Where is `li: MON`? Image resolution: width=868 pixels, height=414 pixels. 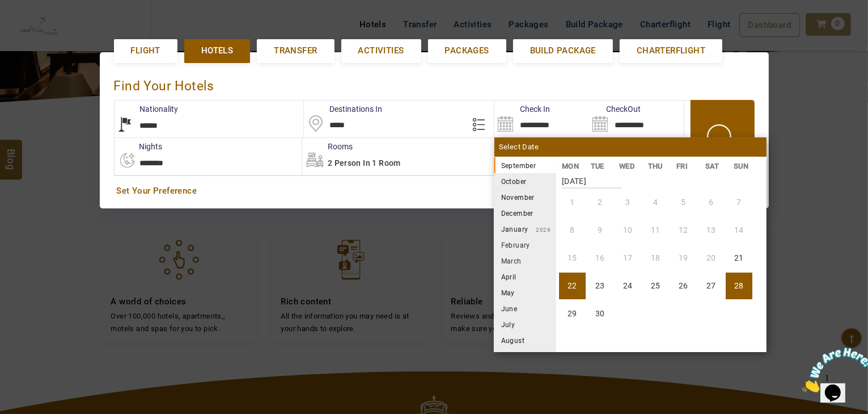 li: MON is located at coordinates (570, 166).